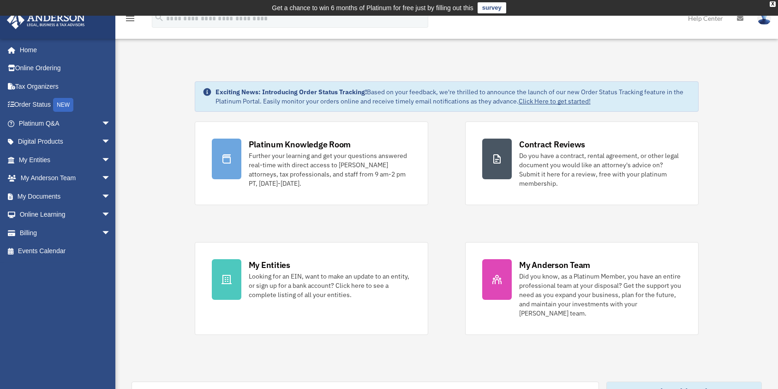  Describe the element at coordinates (66, 86) in the screenshot. I see `a: Tax Organizers` at that location.